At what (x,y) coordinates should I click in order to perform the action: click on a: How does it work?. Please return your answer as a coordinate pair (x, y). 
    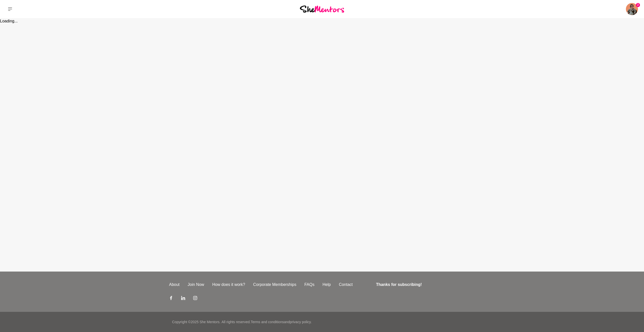
    Looking at the image, I should click on (229, 284).